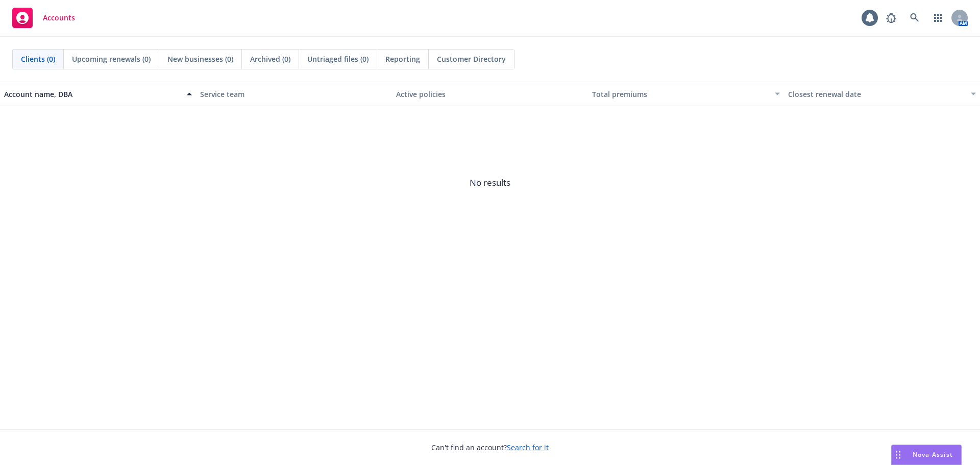  What do you see at coordinates (59, 18) in the screenshot?
I see `span: Accounts` at bounding box center [59, 18].